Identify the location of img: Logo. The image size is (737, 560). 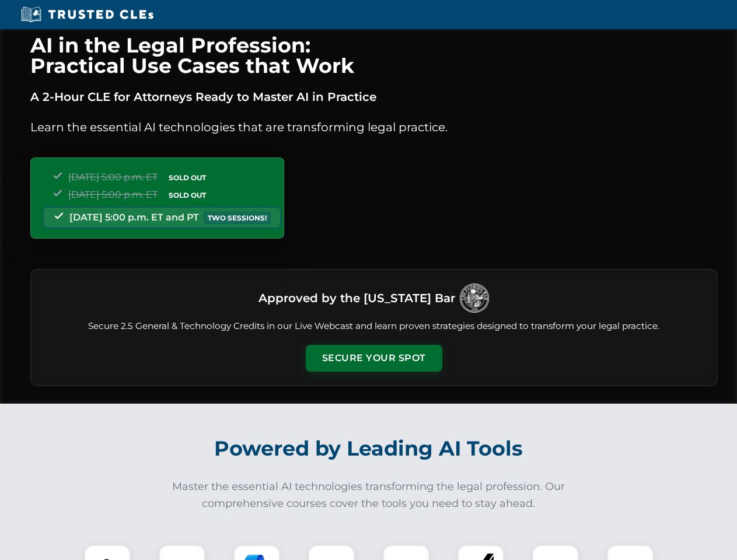
(475, 298).